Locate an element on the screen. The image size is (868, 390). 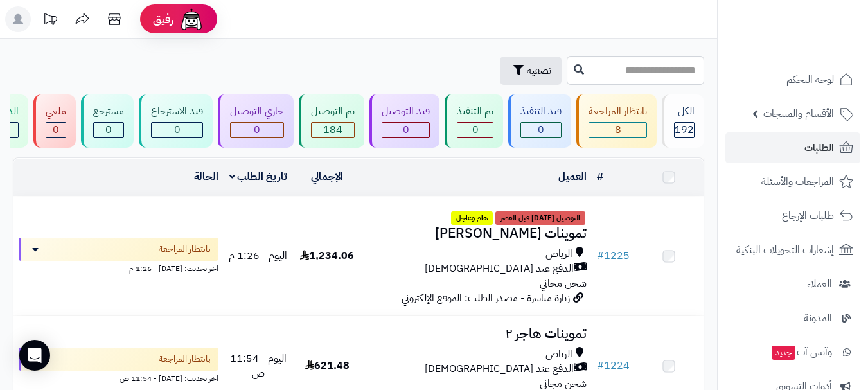
a: جاري التوصيل 0 is located at coordinates (255, 120).